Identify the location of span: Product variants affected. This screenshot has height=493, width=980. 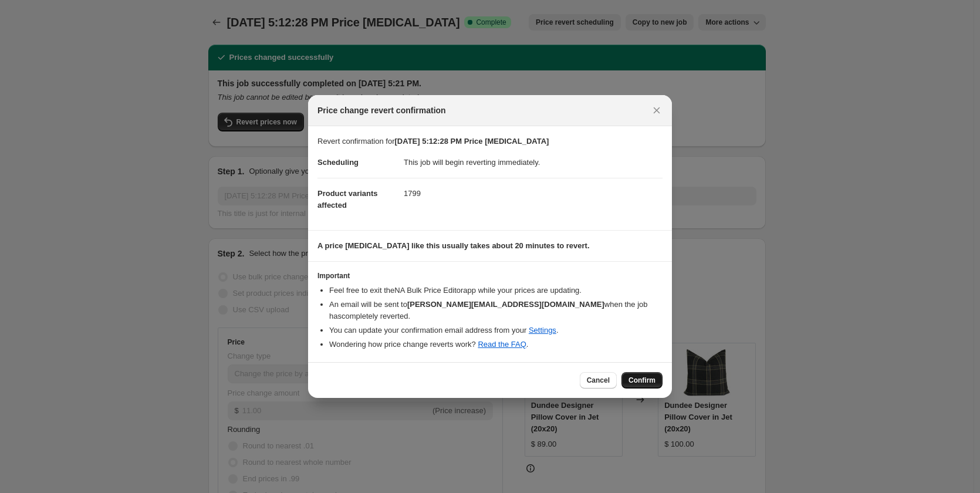
(347, 199).